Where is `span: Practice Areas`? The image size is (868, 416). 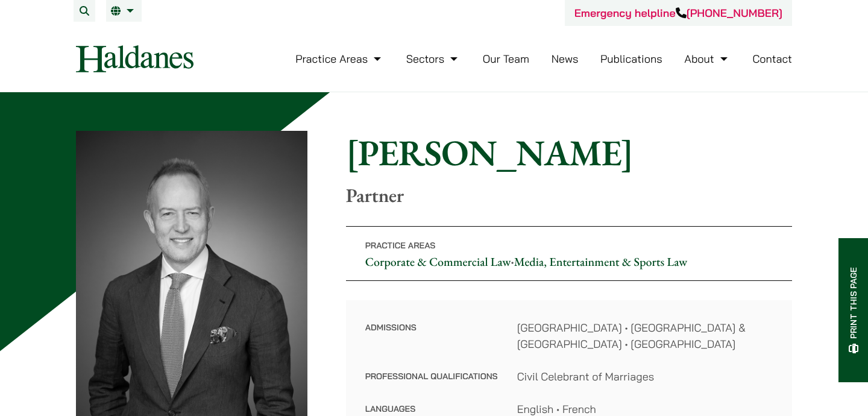
span: Practice Areas is located at coordinates (400, 245).